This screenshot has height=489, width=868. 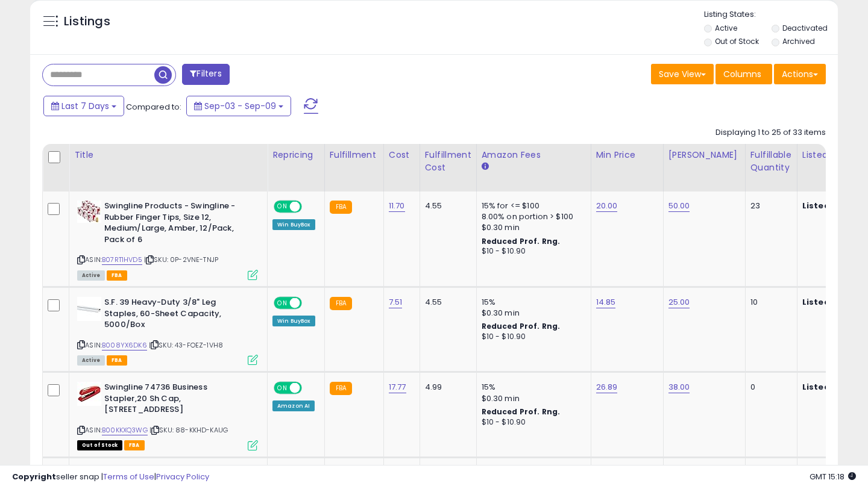 I want to click on b: S.F. 39 Heavy-Duty 3/8" Leg Staples, 60-Sheet Capacity, 5000/Box, so click(x=178, y=315).